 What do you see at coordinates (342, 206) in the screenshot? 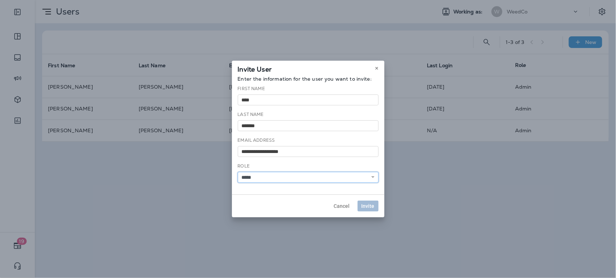
I see `span: Cancel` at bounding box center [342, 206].